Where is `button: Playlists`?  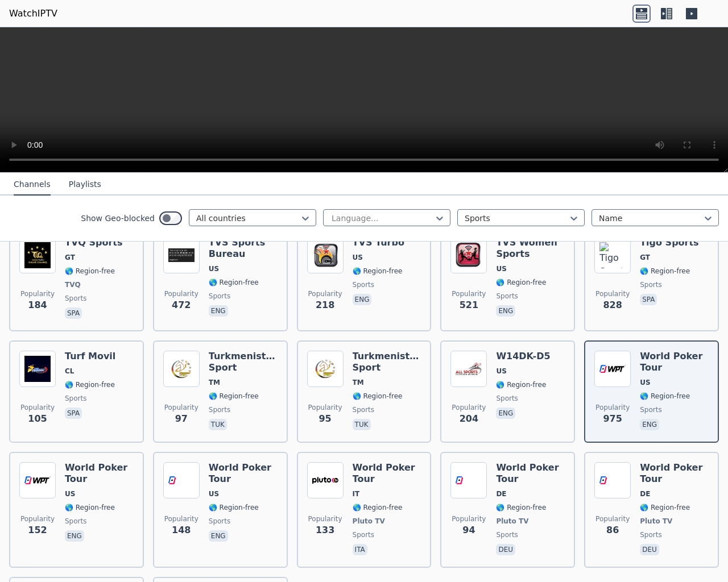
button: Playlists is located at coordinates (85, 185).